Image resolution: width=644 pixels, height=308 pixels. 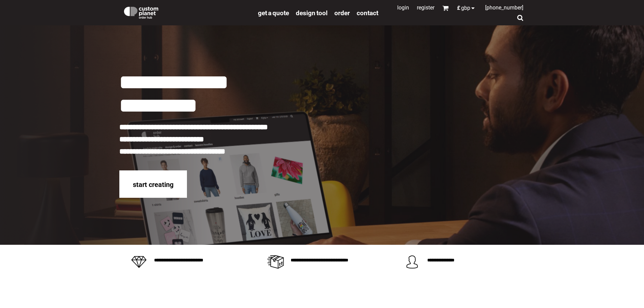 What do you see at coordinates (466, 8) in the screenshot?
I see `span: GBP` at bounding box center [466, 8].